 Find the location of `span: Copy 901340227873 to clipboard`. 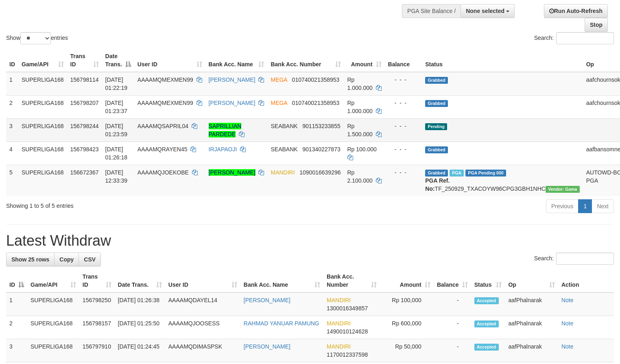

span: Copy 901340227873 to clipboard is located at coordinates (321, 149).